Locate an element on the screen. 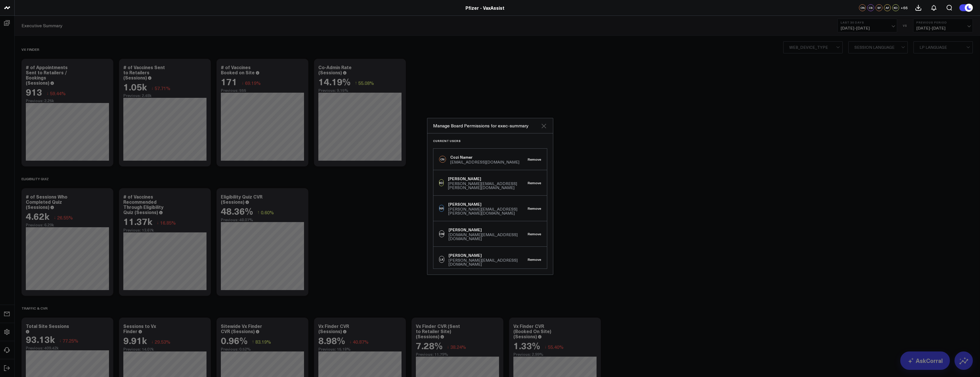 The image size is (980, 377). h3: Current Users is located at coordinates (490, 141).